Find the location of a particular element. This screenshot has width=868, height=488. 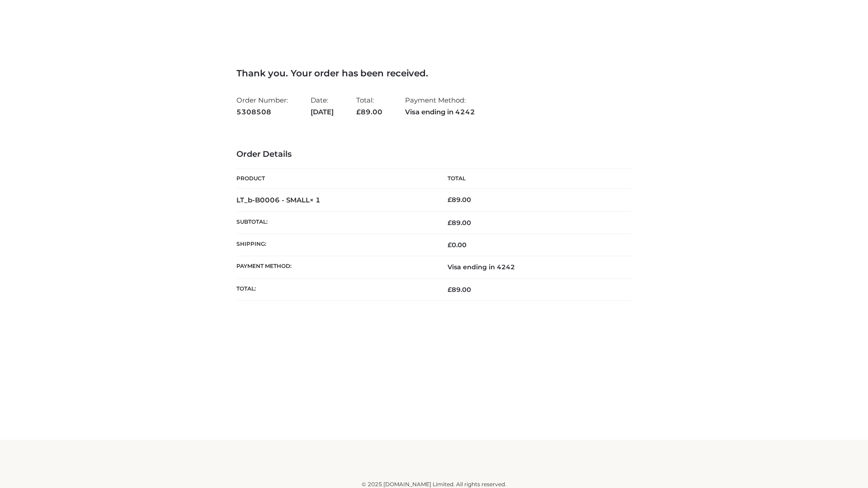

strong: Visa ending in 4242 is located at coordinates (440, 112).